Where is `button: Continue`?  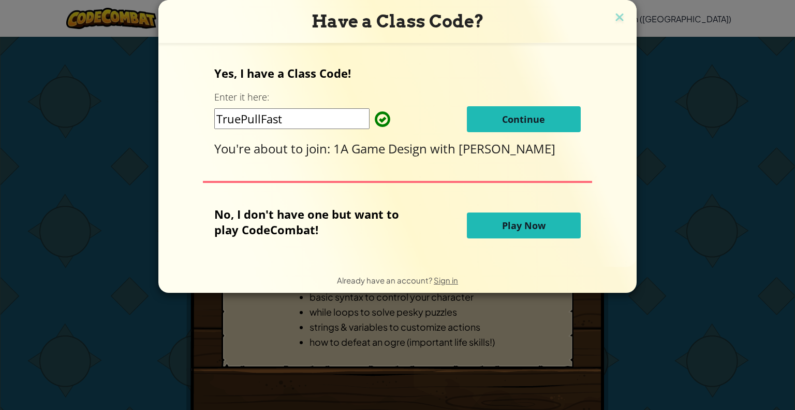
button: Continue is located at coordinates (524, 119).